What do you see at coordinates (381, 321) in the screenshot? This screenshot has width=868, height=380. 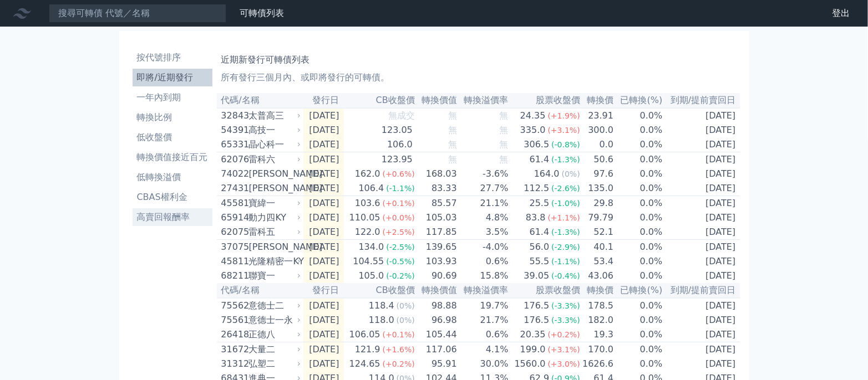 I see `div: 118.0` at bounding box center [381, 321].